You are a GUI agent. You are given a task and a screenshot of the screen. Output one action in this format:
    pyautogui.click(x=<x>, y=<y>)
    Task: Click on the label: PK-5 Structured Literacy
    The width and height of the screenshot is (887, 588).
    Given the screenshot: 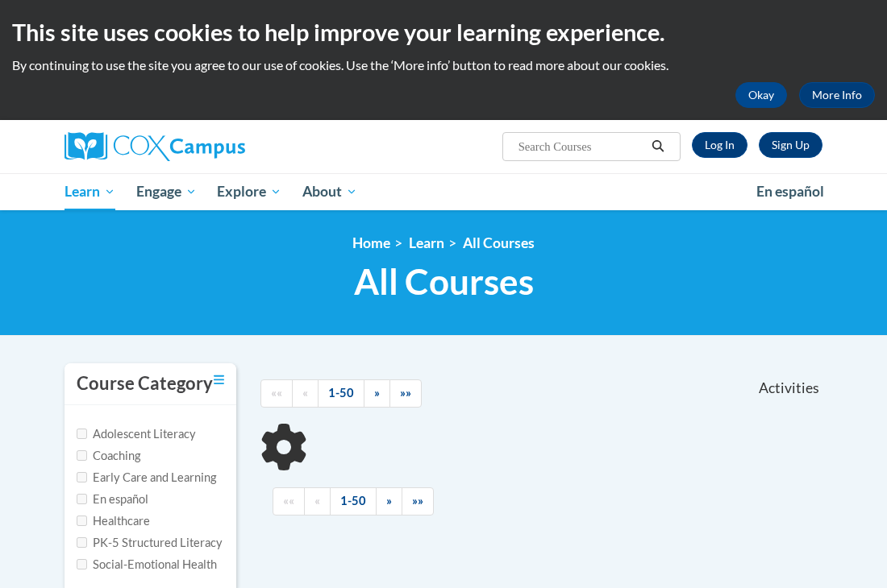 What is the action you would take?
    pyautogui.click(x=149, y=543)
    